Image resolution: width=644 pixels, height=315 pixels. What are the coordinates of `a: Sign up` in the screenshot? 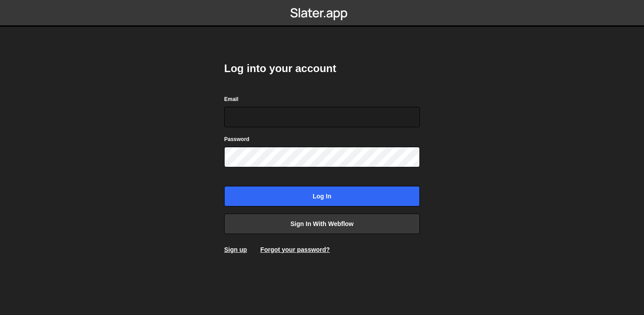 It's located at (235, 250).